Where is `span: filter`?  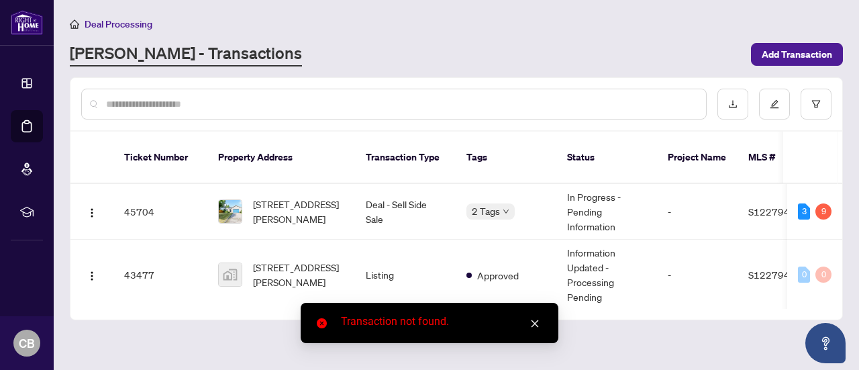
span: filter is located at coordinates (816, 104).